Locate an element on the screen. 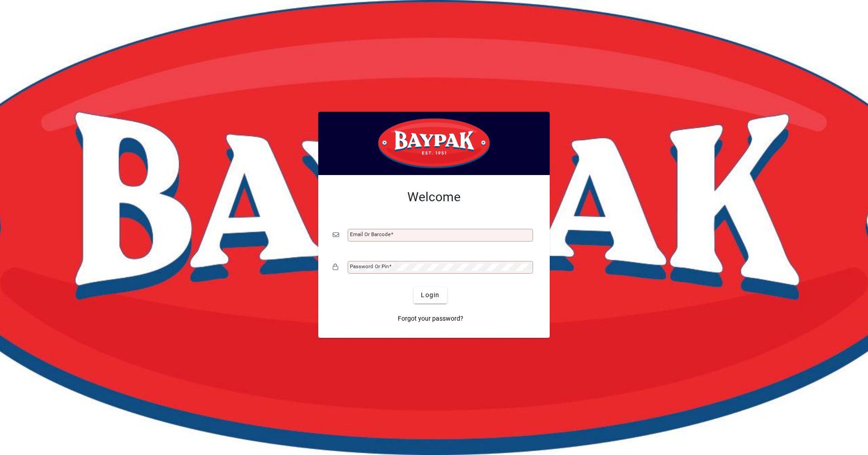 This screenshot has width=868, height=455. h2: Welcome is located at coordinates (434, 197).